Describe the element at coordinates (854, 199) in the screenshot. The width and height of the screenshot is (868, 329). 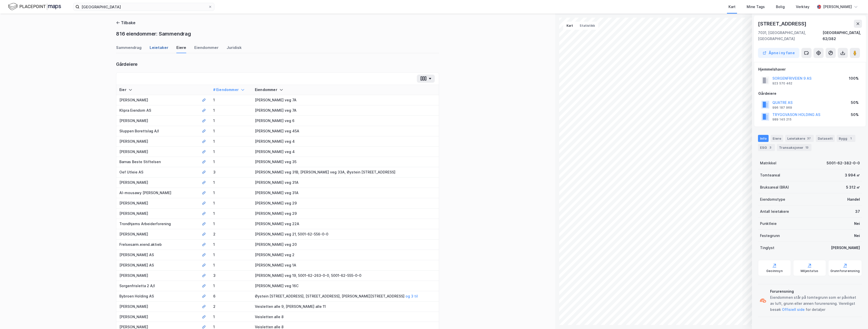
I see `div: Handel` at that location.